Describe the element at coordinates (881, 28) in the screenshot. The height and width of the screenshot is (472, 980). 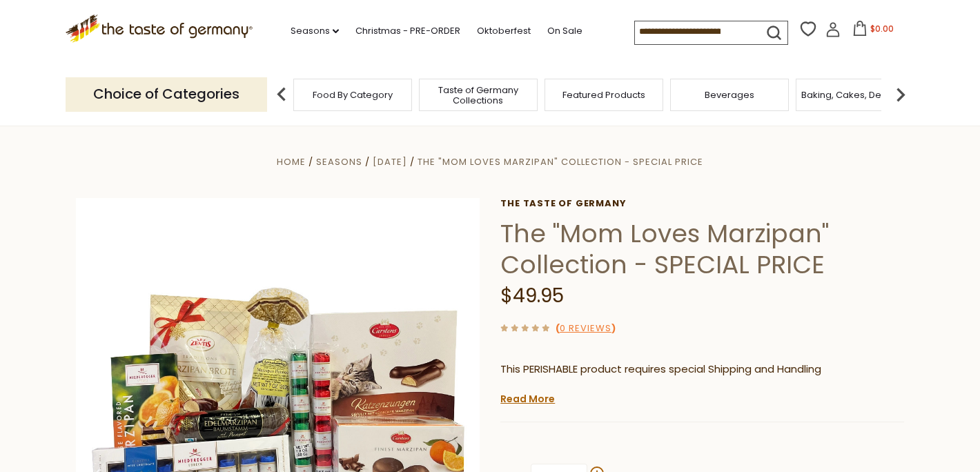
I see `span: $0.00` at that location.